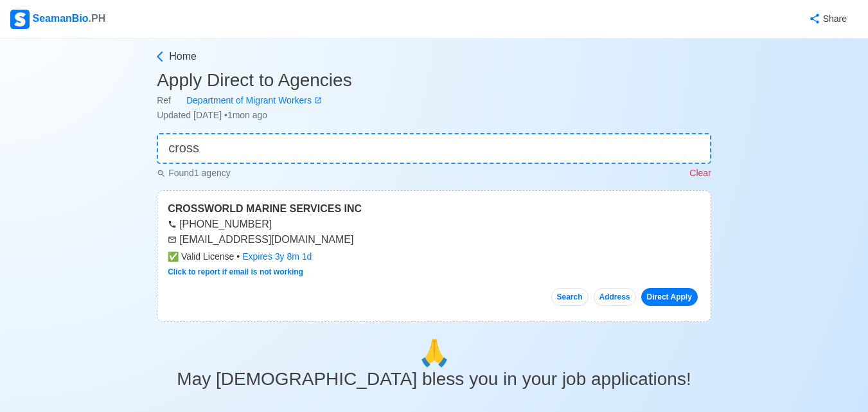 The width and height of the screenshot is (868, 412). I want to click on div: Department of Migrant Workers, so click(243, 100).